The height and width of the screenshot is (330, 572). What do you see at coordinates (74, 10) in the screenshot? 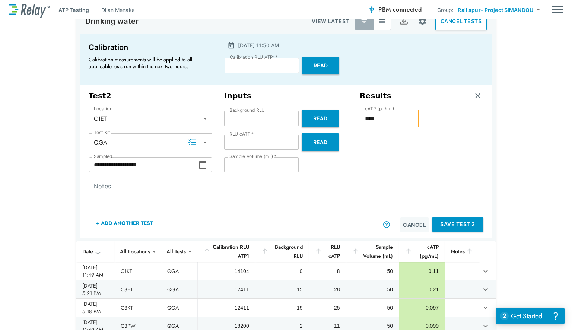
I see `p: ATP Testing` at bounding box center [74, 10].